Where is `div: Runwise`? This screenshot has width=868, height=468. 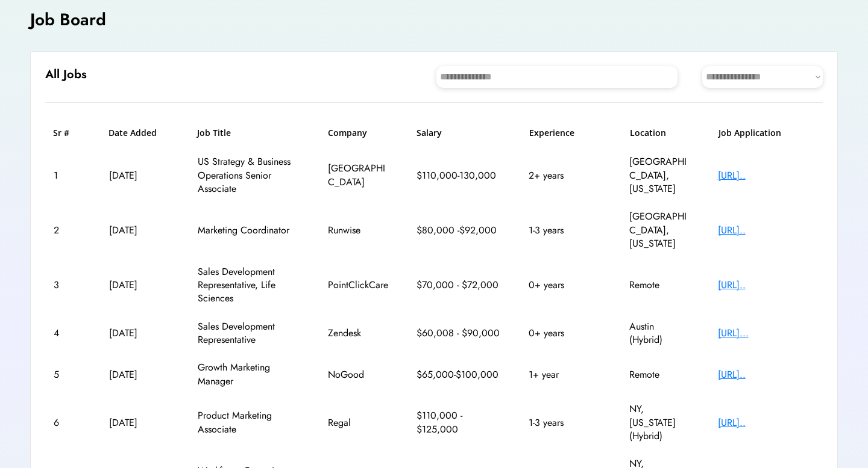 div: Runwise is located at coordinates (358, 231).